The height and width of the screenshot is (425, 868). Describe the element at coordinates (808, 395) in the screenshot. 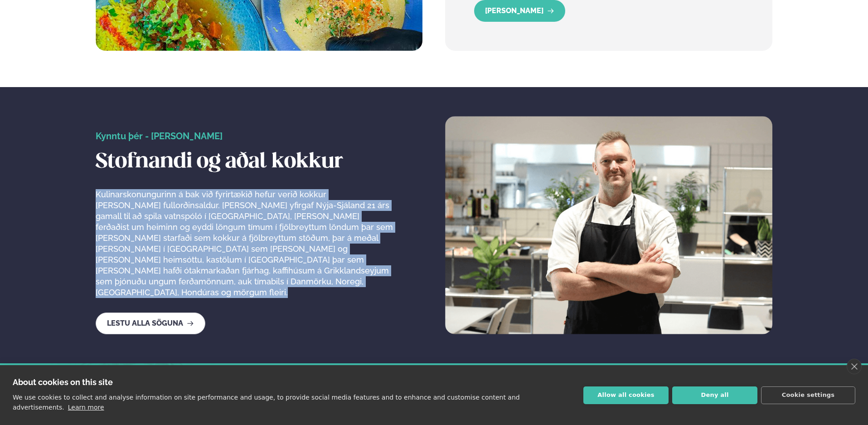

I see `button: Cookie settings` at that location.